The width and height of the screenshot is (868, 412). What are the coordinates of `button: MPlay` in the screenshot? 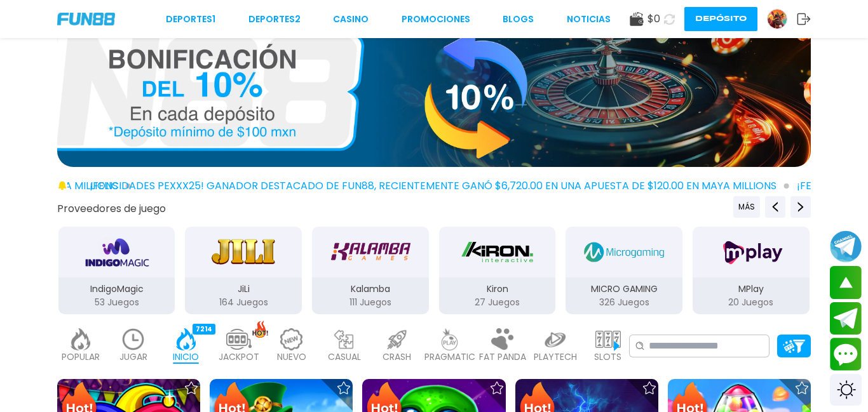 It's located at (751, 270).